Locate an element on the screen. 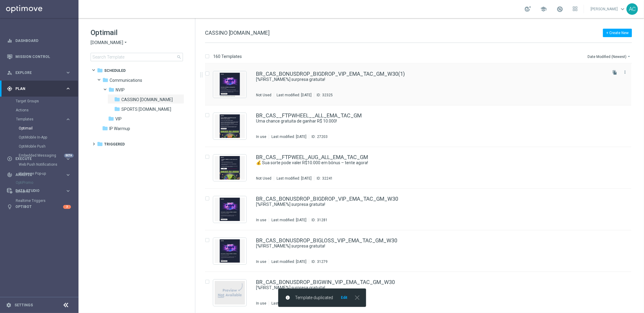 This screenshot has width=644, height=313. i: info is located at coordinates (288, 298).